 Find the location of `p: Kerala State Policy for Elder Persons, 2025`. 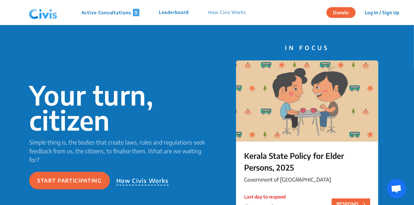

p: Kerala State Policy for Elder Persons, 2025 is located at coordinates (307, 161).